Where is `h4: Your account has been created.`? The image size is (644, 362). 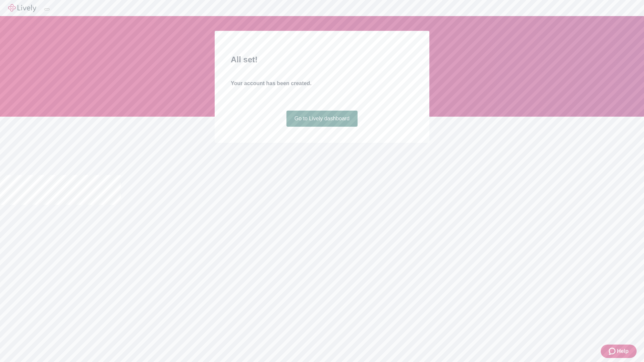 h4: Your account has been created. is located at coordinates (322, 83).